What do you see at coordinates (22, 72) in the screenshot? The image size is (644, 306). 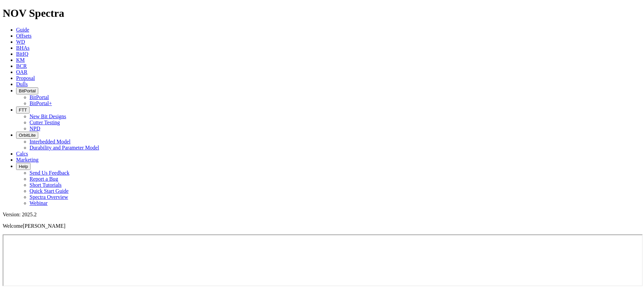 I see `a: OAR` at bounding box center [22, 72].